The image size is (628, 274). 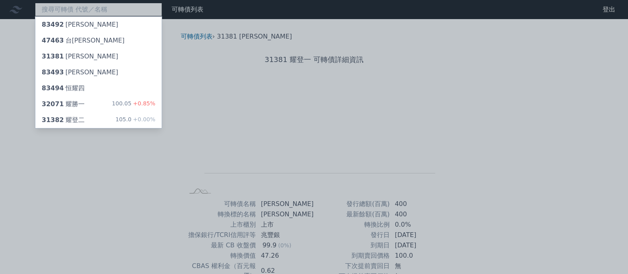 What do you see at coordinates (135, 120) in the screenshot?
I see `div: 105.0` at bounding box center [135, 120].